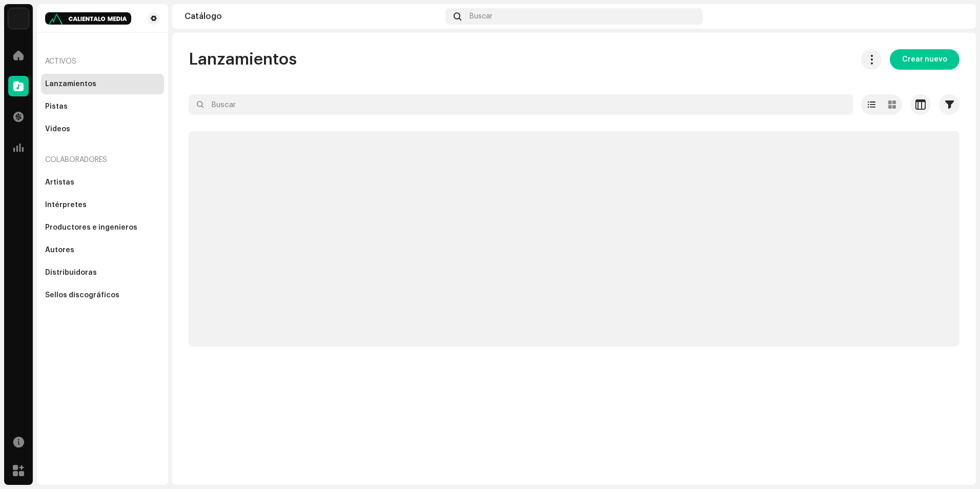 This screenshot has width=980, height=489. Describe the element at coordinates (102, 62) in the screenshot. I see `div: Activos` at that location.